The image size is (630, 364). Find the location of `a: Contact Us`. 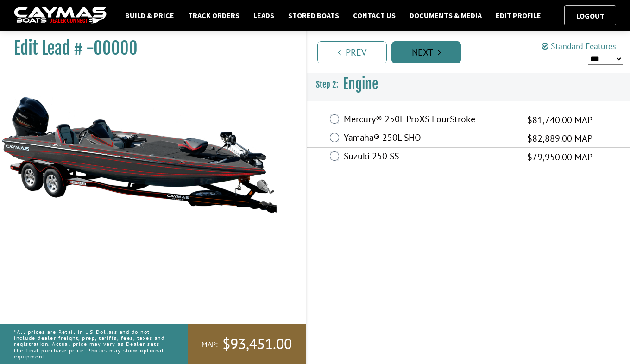

a: Contact Us is located at coordinates (374, 15).